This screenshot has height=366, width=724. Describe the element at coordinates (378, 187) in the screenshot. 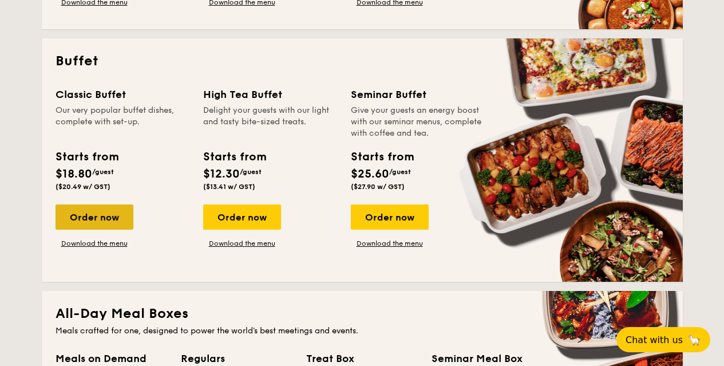

I see `span: ($27.90 w/ GST)` at that location.